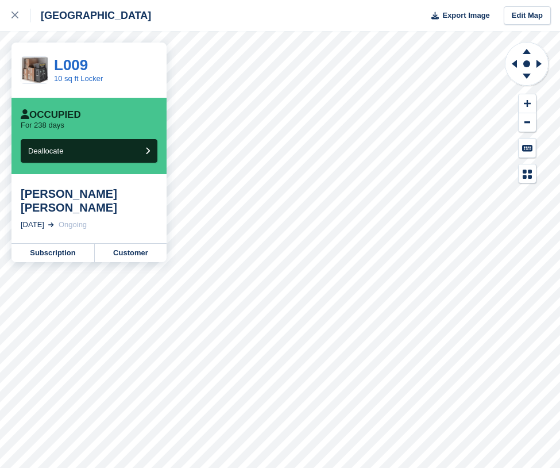 The width and height of the screenshot is (560, 468). Describe the element at coordinates (527, 16) in the screenshot. I see `a: Edit Map` at that location.